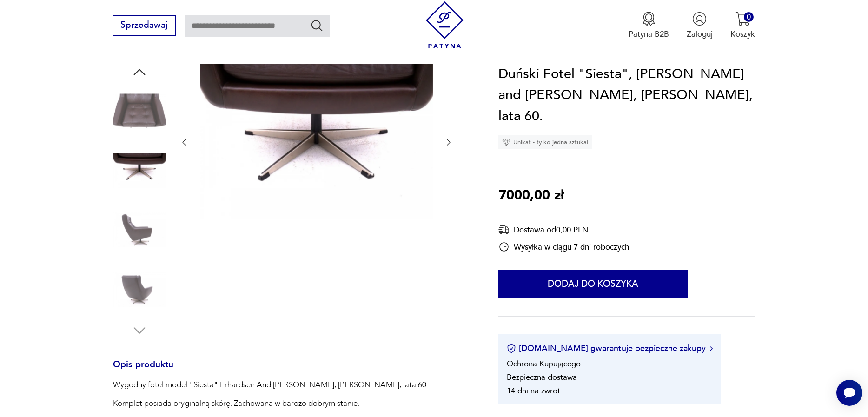 The height and width of the screenshot is (417, 868). Describe the element at coordinates (533, 390) in the screenshot. I see `li: 14 dni na zwrot` at that location.